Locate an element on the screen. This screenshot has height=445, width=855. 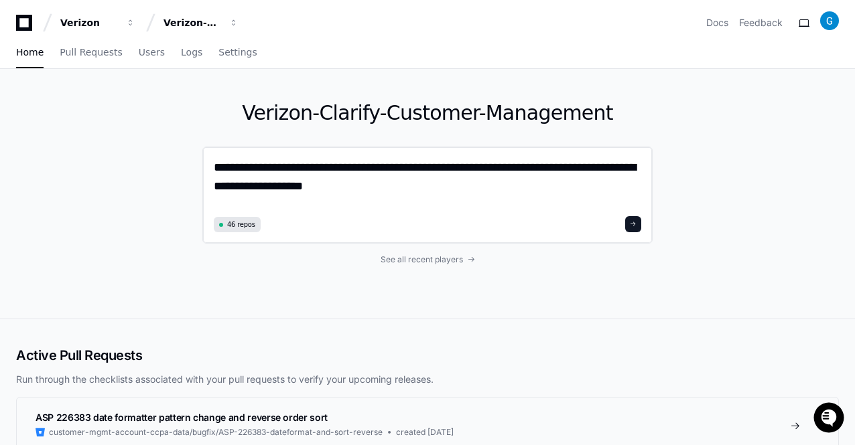
span: 46 repos is located at coordinates (241, 224).